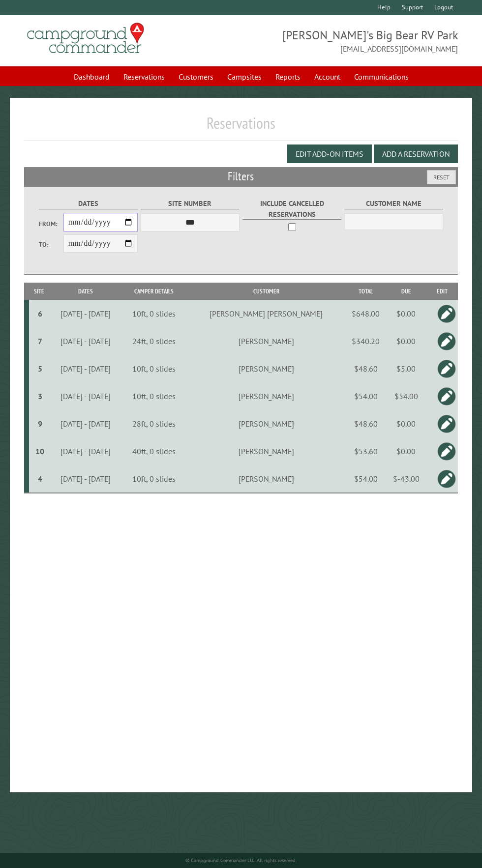 Image resolution: width=482 pixels, height=868 pixels. I want to click on td: $5.00, so click(406, 368).